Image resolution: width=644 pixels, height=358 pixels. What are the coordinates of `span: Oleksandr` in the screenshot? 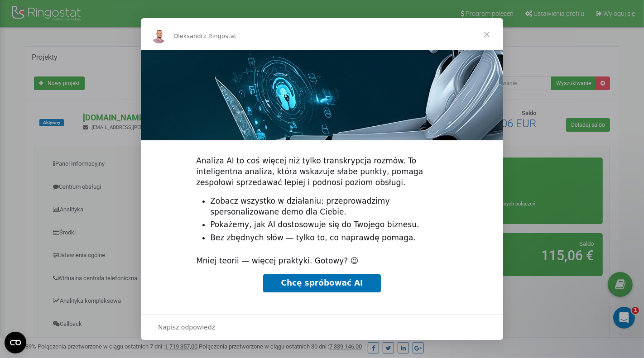 It's located at (188, 36).